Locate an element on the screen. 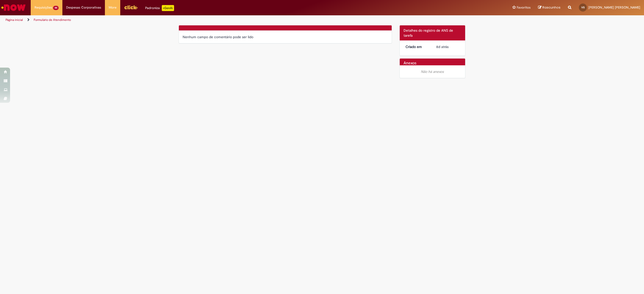 This screenshot has width=644, height=294. div: Padroniza is located at coordinates (160, 8).